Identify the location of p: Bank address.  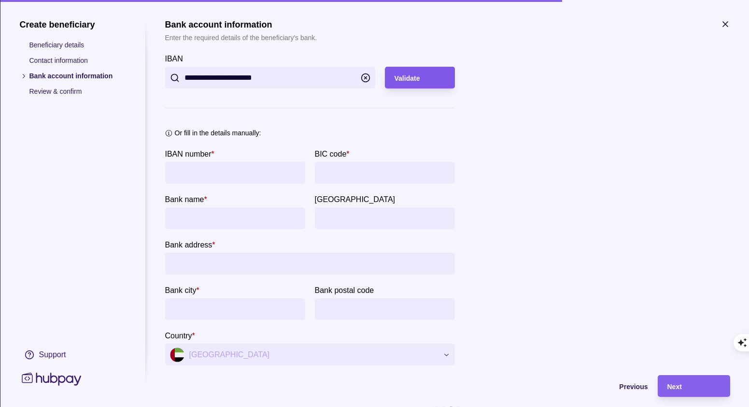
(188, 244).